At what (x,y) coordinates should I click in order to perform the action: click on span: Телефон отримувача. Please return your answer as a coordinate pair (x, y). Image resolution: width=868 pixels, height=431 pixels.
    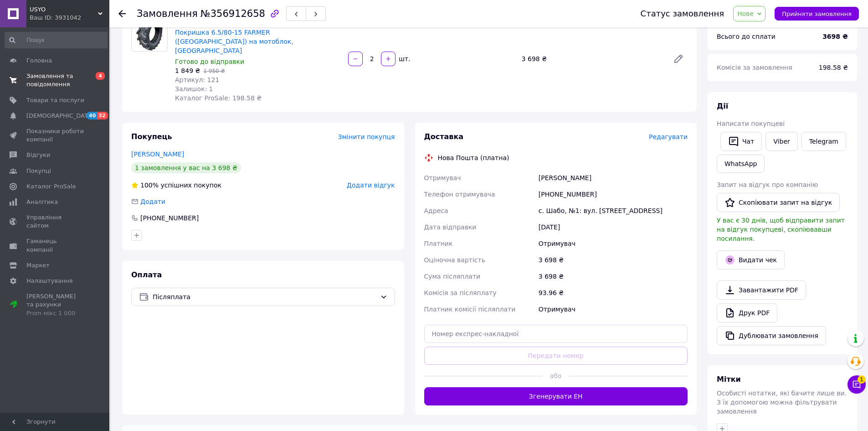
    Looking at the image, I should click on (460, 194).